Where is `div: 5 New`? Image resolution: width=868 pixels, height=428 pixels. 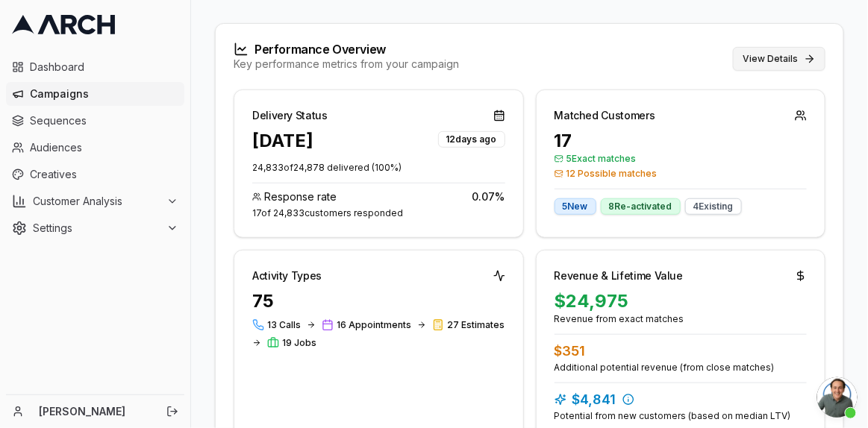 div: 5 New is located at coordinates (576, 207).